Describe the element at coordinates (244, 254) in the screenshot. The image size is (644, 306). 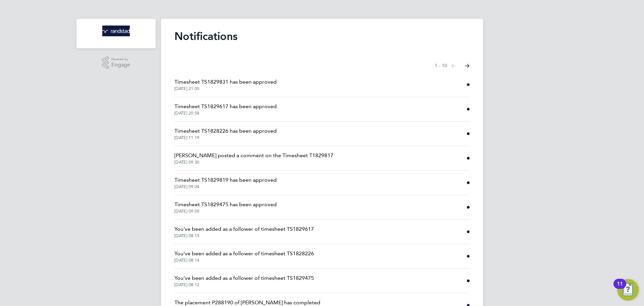
I see `span: You've been added as a follower of timesheet TS1828226` at that location.